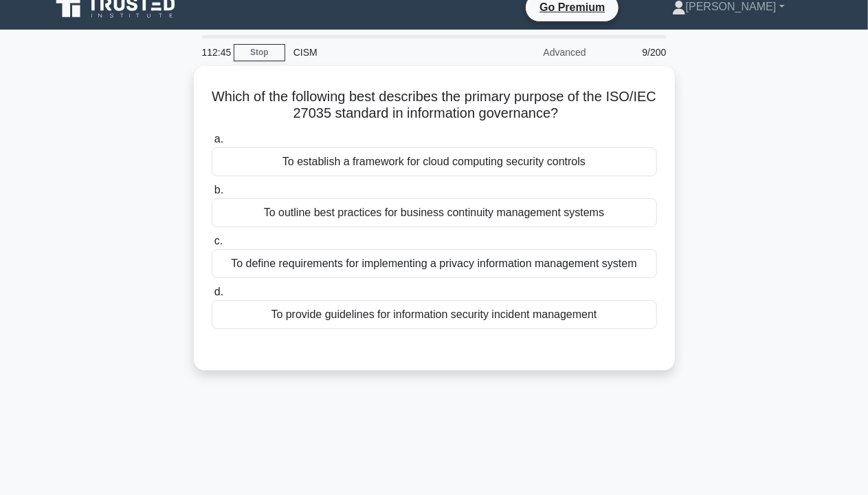 This screenshot has height=495, width=868. Describe the element at coordinates (434, 213) in the screenshot. I see `div: To outline best practices for business continuity management systems` at that location.